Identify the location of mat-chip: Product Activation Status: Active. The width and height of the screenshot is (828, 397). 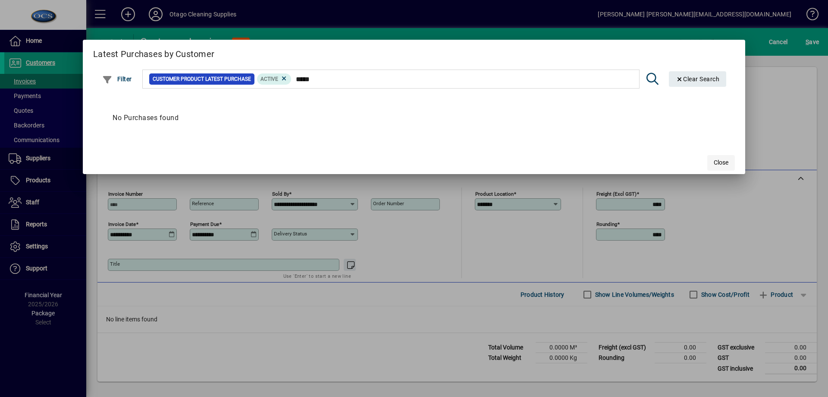
(274, 79).